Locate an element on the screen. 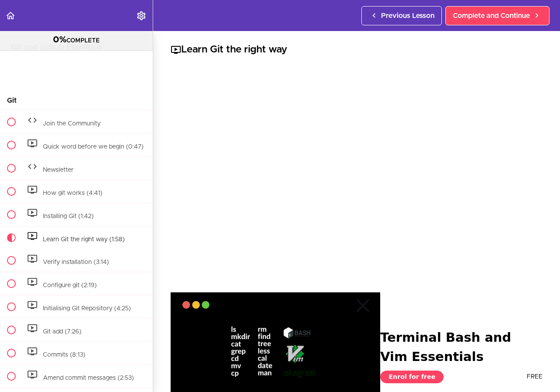  span: Installing Git (1:42) is located at coordinates (68, 216).